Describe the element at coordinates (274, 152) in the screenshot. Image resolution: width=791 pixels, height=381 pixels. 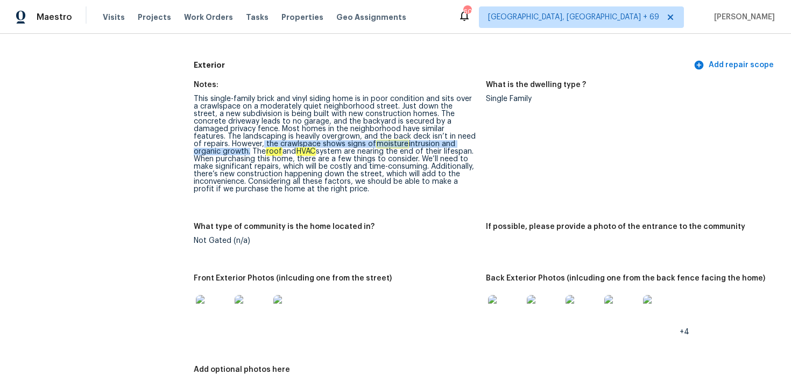
I see `em: roof` at that location.